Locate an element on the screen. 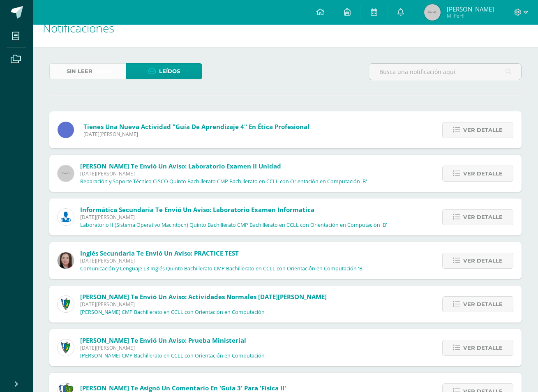 This screenshot has height=392, width=538. a: Sin leer(1644) is located at coordinates (88, 71).